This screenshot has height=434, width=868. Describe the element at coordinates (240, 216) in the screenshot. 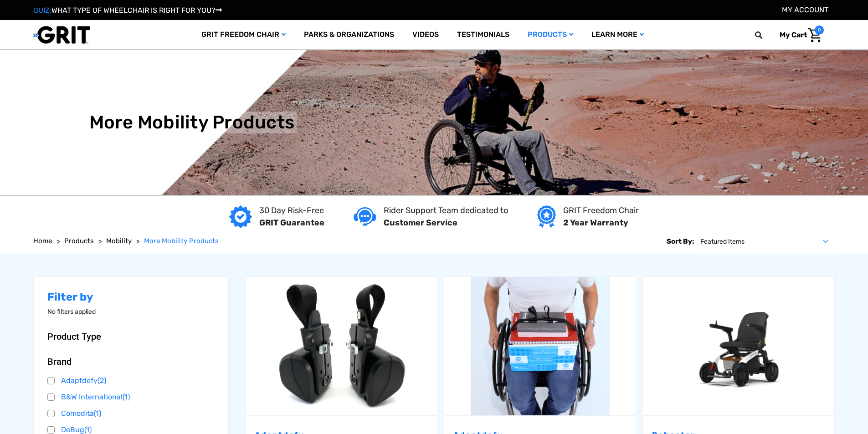

I see `img: GRIT Guarantee` at that location.